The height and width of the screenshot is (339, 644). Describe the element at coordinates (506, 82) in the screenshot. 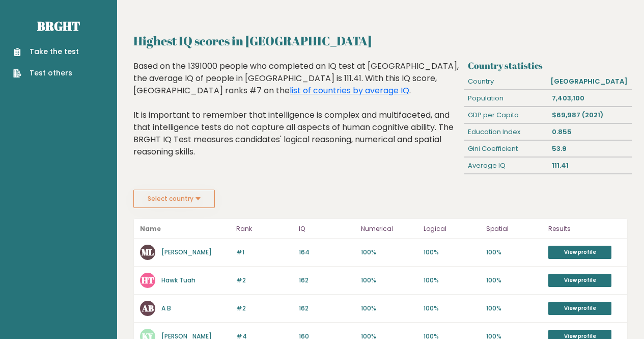

I see `div: Country` at that location.